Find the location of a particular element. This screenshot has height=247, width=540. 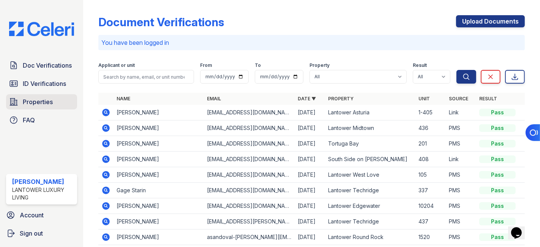

input: Search by name, email, or unit number is located at coordinates (146, 77).